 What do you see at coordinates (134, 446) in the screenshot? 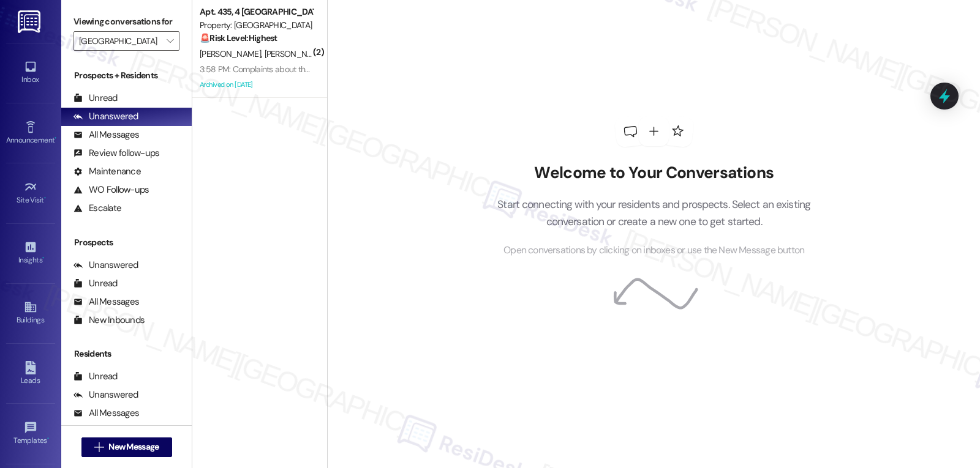
I see `span: New Message` at bounding box center [134, 446].